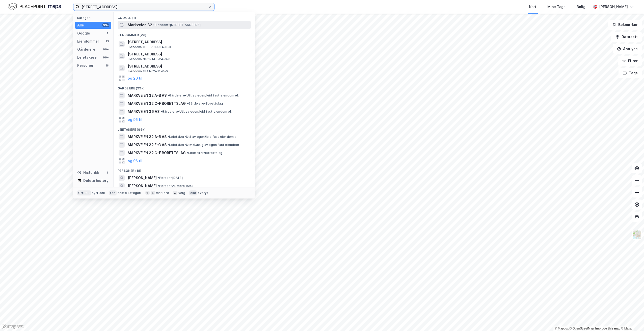  What do you see at coordinates (556, 7) in the screenshot?
I see `div: Mine Tags` at bounding box center [556, 7].